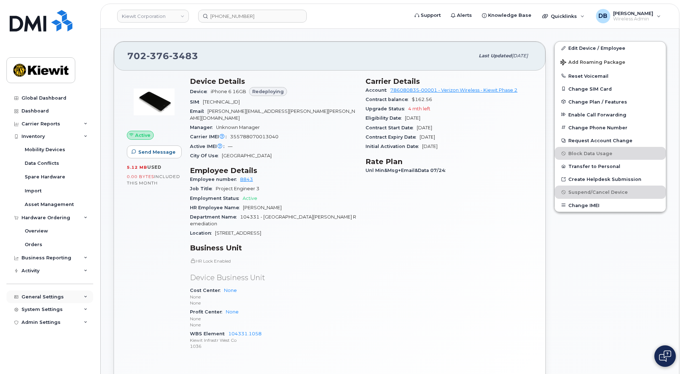  I want to click on span: Active IMEI, so click(209, 146).